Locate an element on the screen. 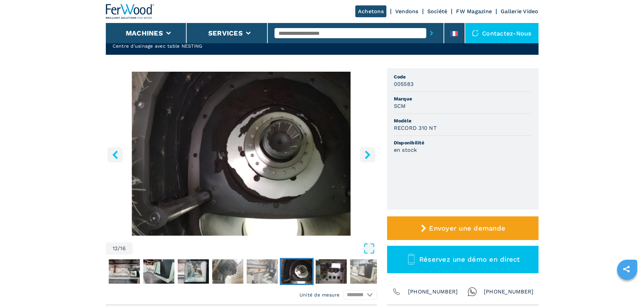 This screenshot has height=308, width=644. img: 5582c5b3e900ca47651f19a3375e4c08 is located at coordinates (331, 272).